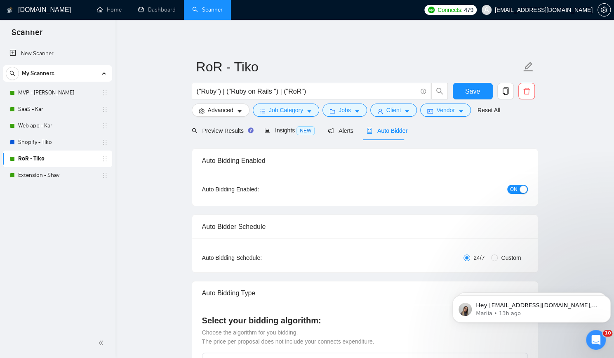 This screenshot has height=358, width=614. Describe the element at coordinates (445, 110) in the screenshot. I see `button: idcardVendorcaret-down` at that location.